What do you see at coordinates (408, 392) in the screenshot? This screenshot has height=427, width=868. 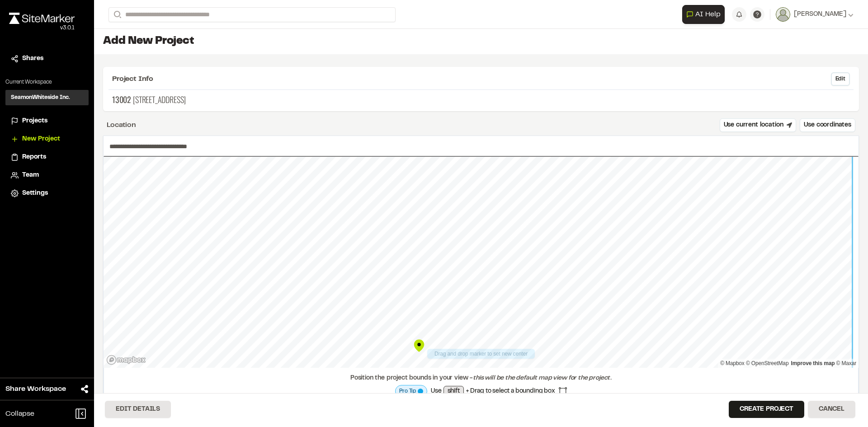 I see `span: Pro Tip` at bounding box center [408, 392].